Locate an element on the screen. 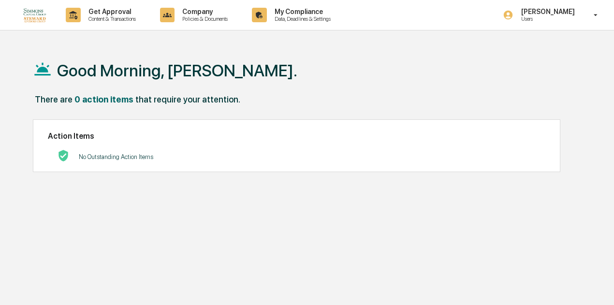  p: Policies & Documents is located at coordinates (204, 19).